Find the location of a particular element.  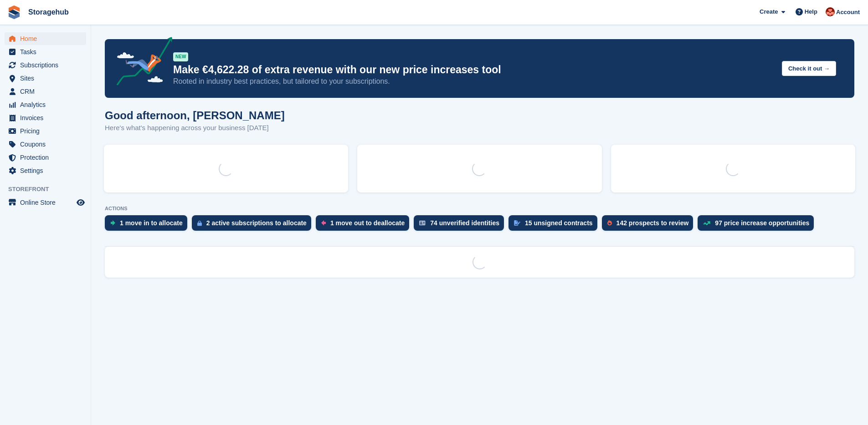

div: 97 price increase opportunities is located at coordinates (762, 223).